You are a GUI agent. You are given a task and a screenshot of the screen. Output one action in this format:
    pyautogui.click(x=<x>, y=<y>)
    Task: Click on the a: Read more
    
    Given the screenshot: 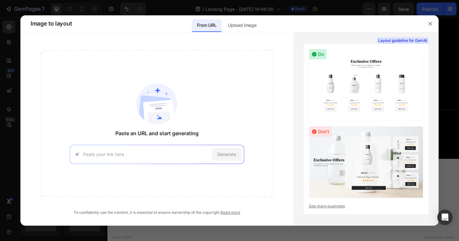 What is the action you would take?
    pyautogui.click(x=231, y=212)
    